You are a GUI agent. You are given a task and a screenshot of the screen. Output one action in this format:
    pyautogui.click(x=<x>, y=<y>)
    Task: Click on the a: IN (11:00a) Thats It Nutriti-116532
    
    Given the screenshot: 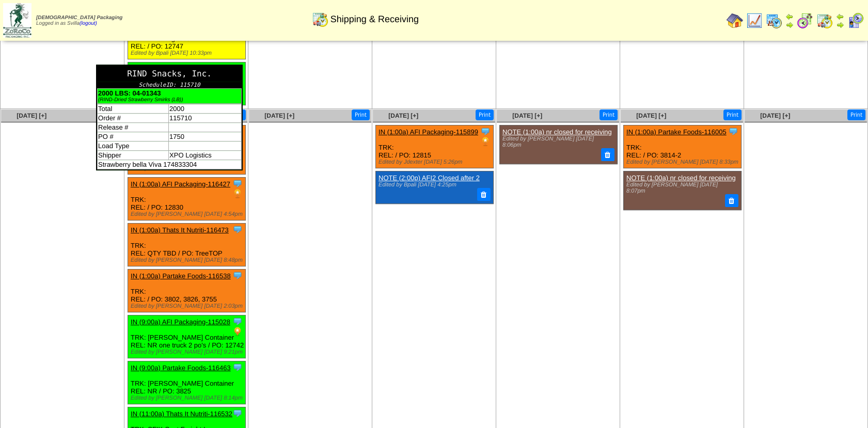 What is the action you would take?
    pyautogui.click(x=181, y=414)
    